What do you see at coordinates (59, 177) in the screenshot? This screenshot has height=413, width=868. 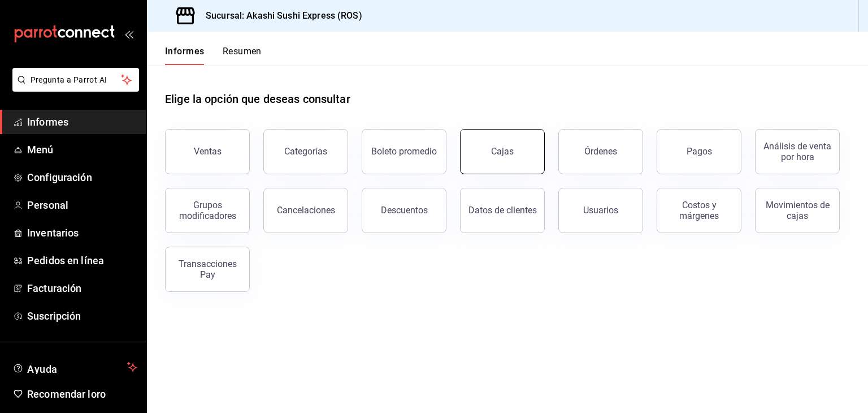 I see `font: Configuración` at bounding box center [59, 177].